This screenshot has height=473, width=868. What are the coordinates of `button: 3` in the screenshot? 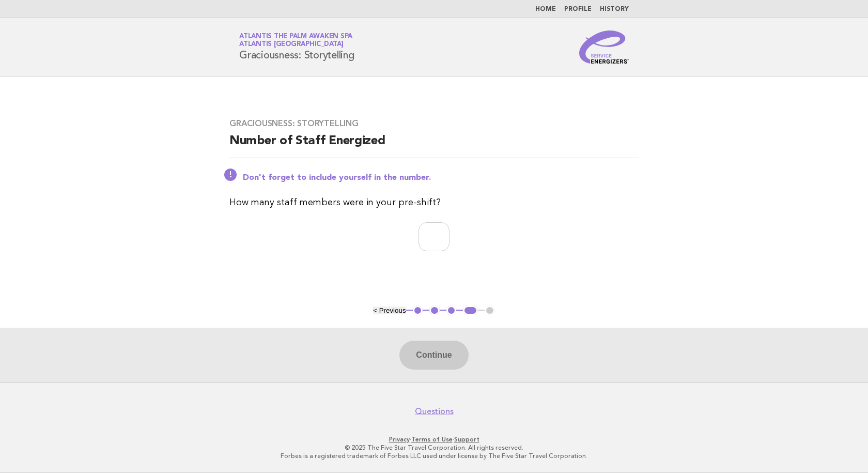 It's located at (451, 310).